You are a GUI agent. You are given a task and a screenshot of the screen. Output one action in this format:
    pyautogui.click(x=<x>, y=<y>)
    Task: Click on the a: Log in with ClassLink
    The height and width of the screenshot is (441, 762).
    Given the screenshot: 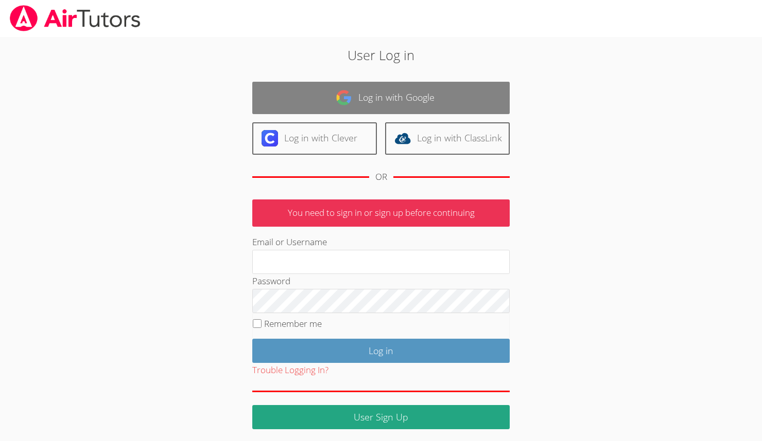 What is the action you would take?
    pyautogui.click(x=447, y=138)
    